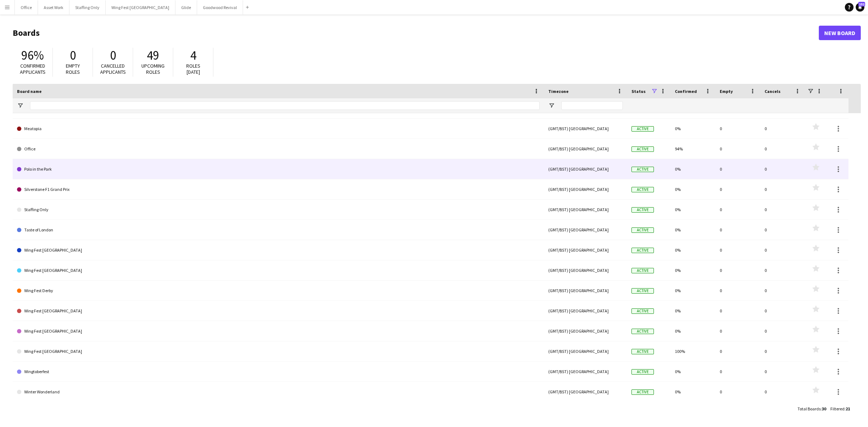 Image resolution: width=868 pixels, height=427 pixels. Describe the element at coordinates (847, 409) in the screenshot. I see `span: 21` at that location.